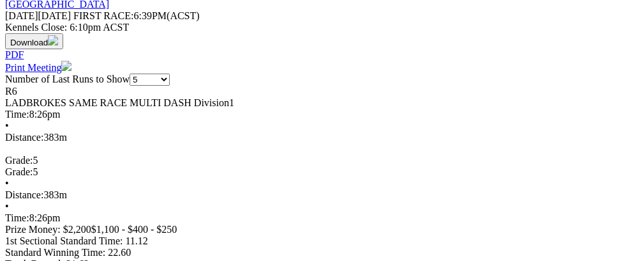 Image resolution: width=644 pixels, height=261 pixels. What do you see at coordinates (11, 91) in the screenshot?
I see `span: R6` at bounding box center [11, 91].